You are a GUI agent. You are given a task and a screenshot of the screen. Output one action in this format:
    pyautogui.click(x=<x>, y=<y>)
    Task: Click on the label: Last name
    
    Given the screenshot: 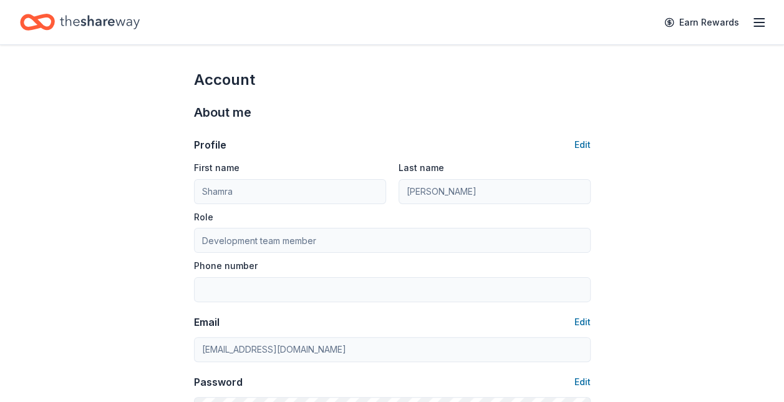 What is the action you would take?
    pyautogui.click(x=421, y=168)
    